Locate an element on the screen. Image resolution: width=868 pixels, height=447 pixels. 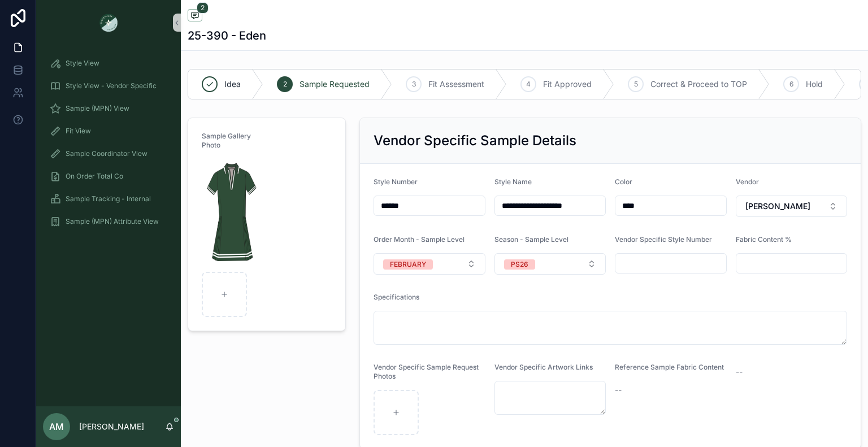
a: Fit View is located at coordinates (108, 131).